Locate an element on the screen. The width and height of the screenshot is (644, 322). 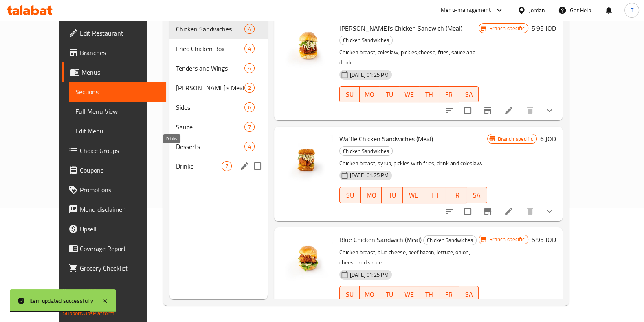
div: Tenders and Wings is located at coordinates (210, 68).